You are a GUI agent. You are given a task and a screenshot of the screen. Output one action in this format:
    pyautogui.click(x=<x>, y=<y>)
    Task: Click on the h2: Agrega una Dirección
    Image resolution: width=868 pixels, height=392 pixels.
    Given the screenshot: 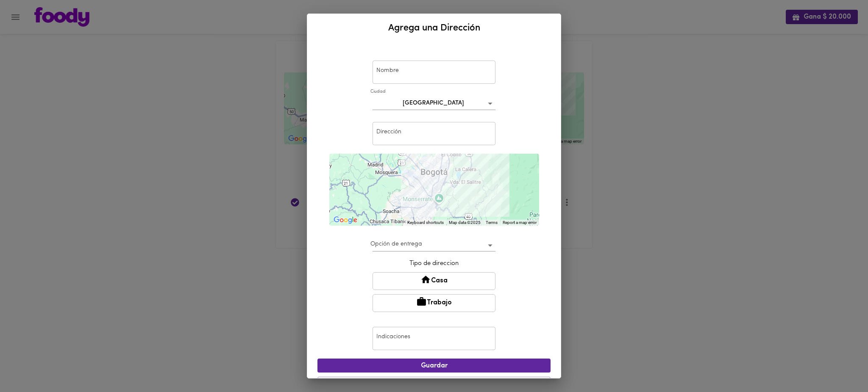 What is the action you would take?
    pyautogui.click(x=434, y=28)
    